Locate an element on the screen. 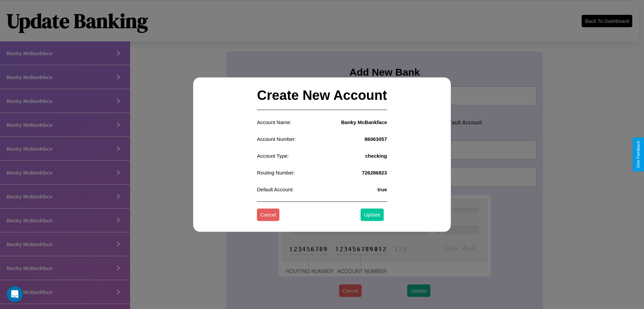 The image size is (644, 309). h4: true is located at coordinates (382, 189).